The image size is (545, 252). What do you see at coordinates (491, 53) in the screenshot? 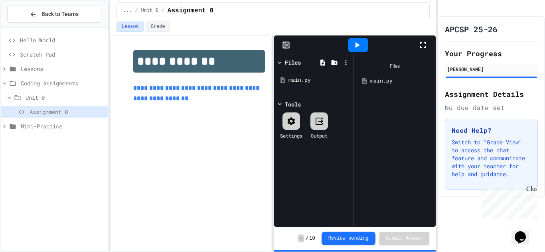
I see `h2: Your Progress` at bounding box center [491, 53].